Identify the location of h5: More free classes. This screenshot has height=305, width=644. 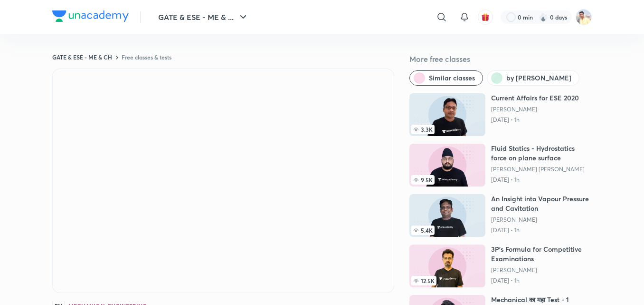
(501, 59).